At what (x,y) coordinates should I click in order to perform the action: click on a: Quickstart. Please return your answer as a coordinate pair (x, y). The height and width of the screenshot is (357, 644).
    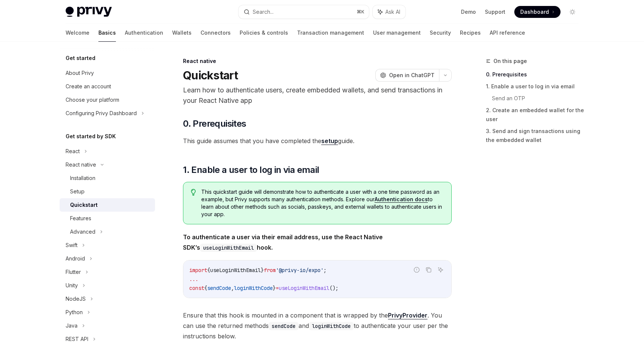
    Looking at the image, I should click on (108, 205).